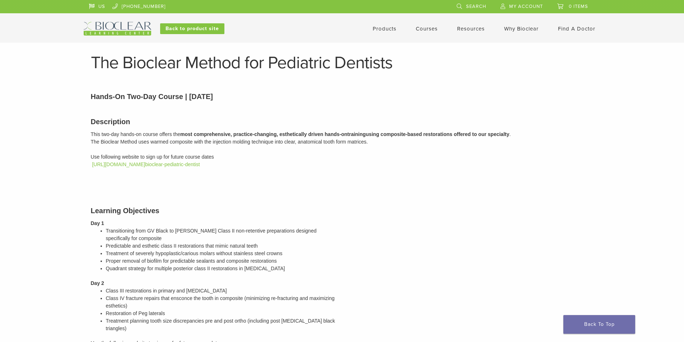  I want to click on span: The Bioclear Method uses warmed composite with the injection molding technique into clear, anatom..., so click(229, 142).